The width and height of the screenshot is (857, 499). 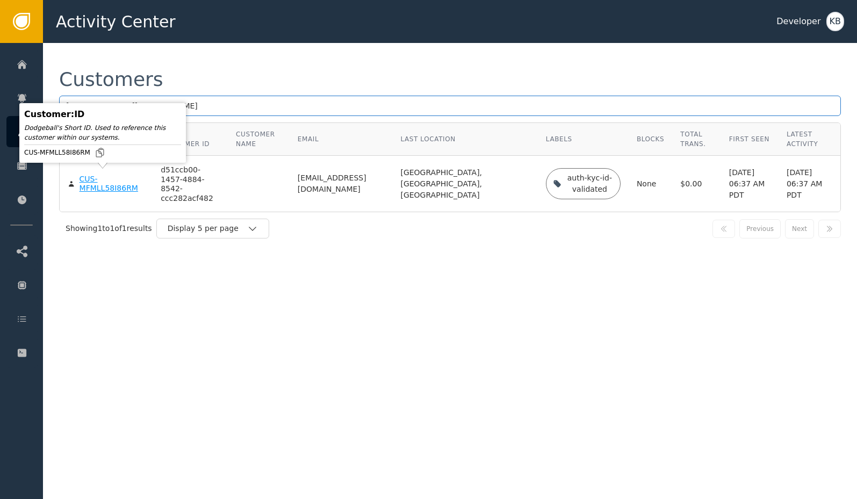 I want to click on div: Your Customer ID, so click(x=190, y=139).